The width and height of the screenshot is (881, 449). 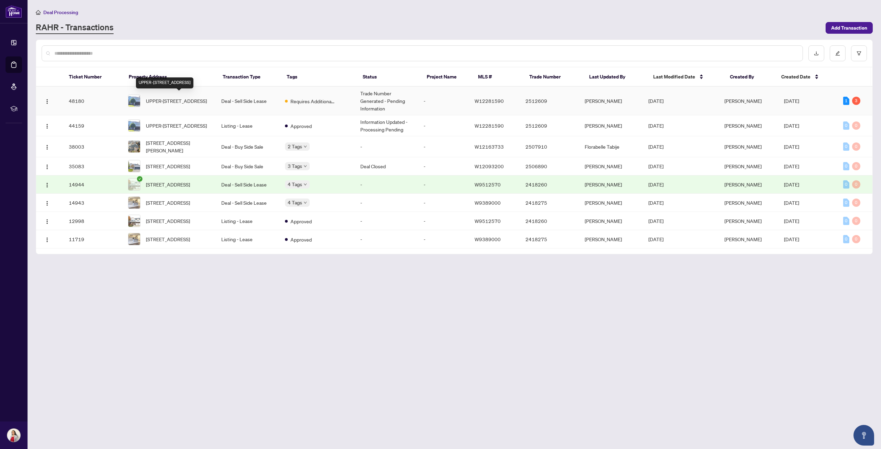 What do you see at coordinates (549, 147) in the screenshot?
I see `td: 2507910` at bounding box center [549, 147].